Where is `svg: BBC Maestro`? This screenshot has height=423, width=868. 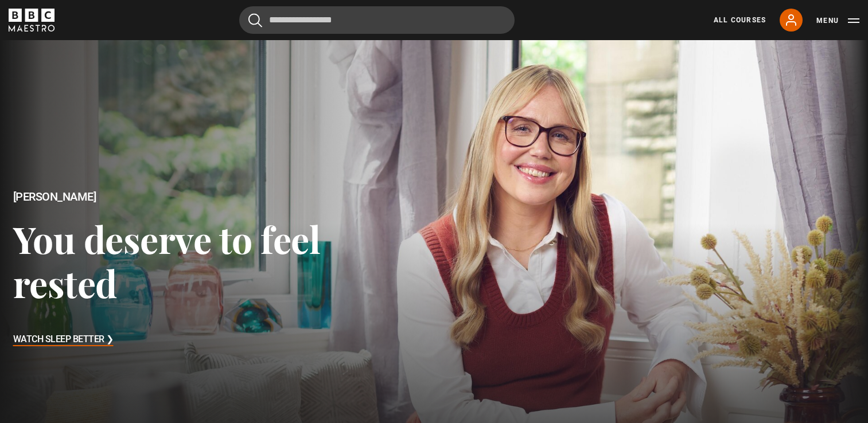 svg: BBC Maestro is located at coordinates (31, 20).